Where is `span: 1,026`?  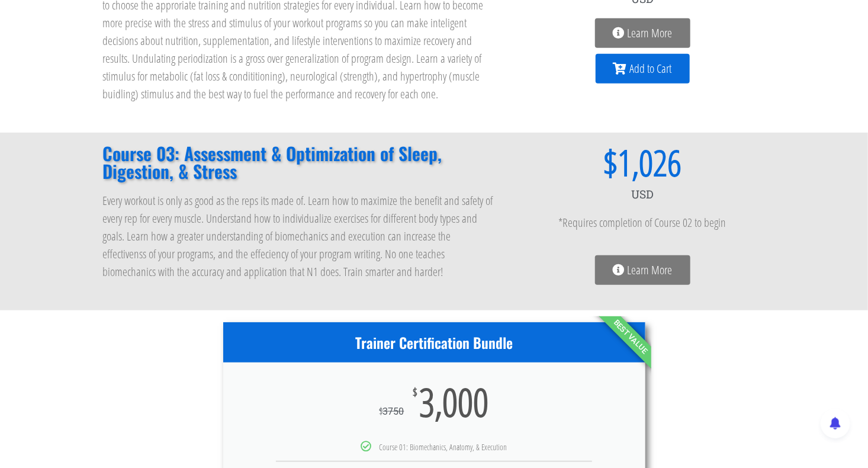
span: 1,026 is located at coordinates (650, 162).